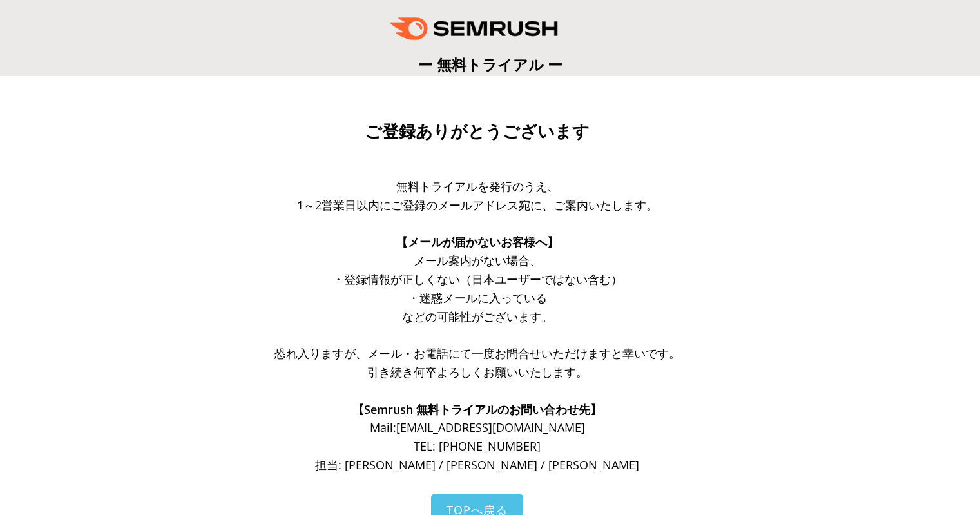 The image size is (980, 515). What do you see at coordinates (477, 132) in the screenshot?
I see `span: ご登録ありがとうございます` at bounding box center [477, 132].